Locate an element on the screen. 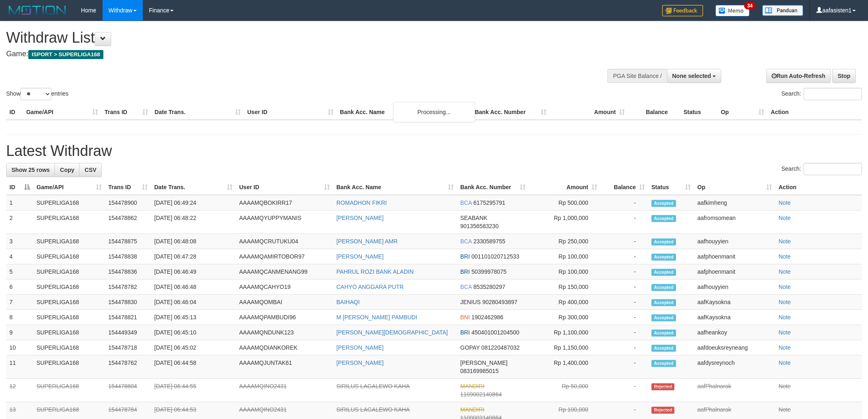 This screenshot has height=419, width=868. td: aafPhalnarak is located at coordinates (734, 390).